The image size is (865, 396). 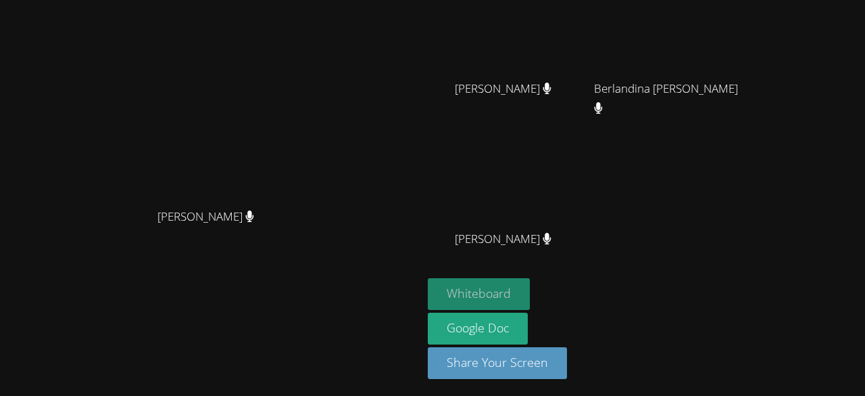 I want to click on button: Share Your Screen, so click(x=498, y=362).